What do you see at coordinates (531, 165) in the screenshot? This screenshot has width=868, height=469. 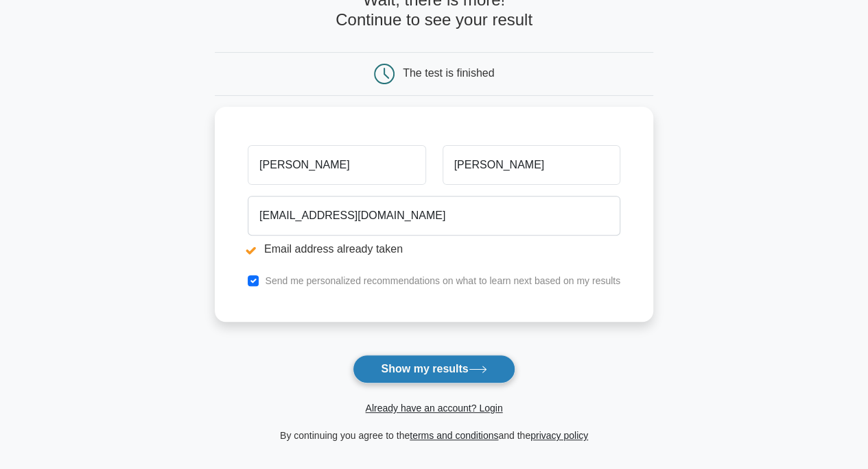 I see `input: Last name` at bounding box center [531, 165].